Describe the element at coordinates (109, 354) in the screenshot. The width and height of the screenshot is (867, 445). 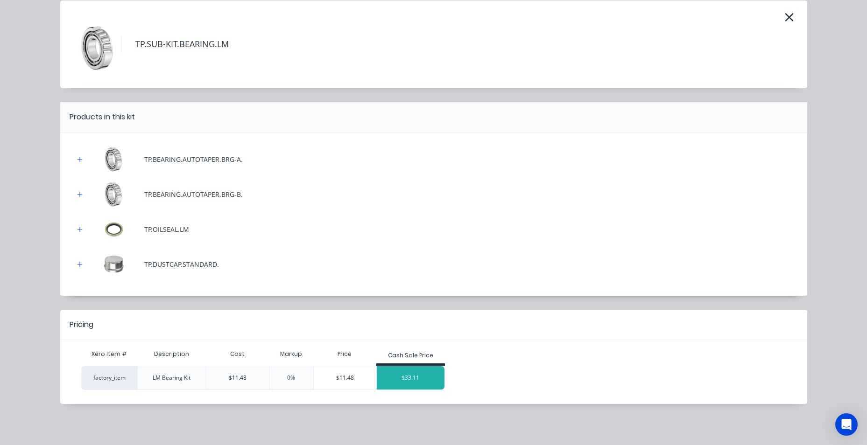
I see `div: Xero Item #` at that location.